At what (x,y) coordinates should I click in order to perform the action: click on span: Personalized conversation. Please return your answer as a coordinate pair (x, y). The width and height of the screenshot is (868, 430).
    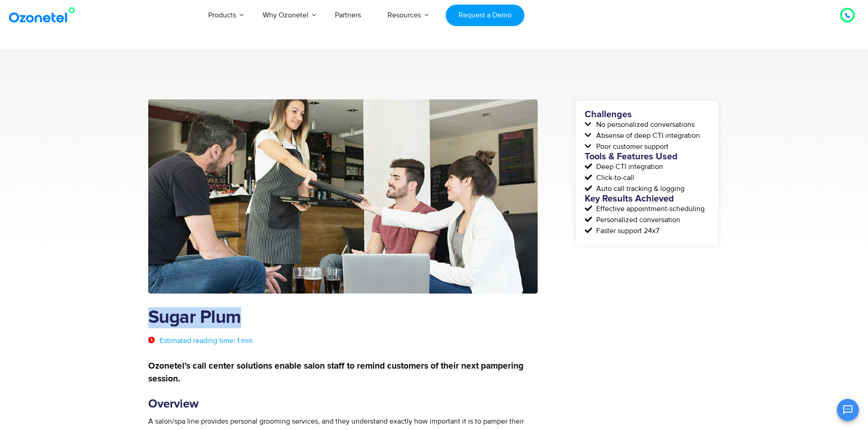
    Looking at the image, I should click on (637, 220).